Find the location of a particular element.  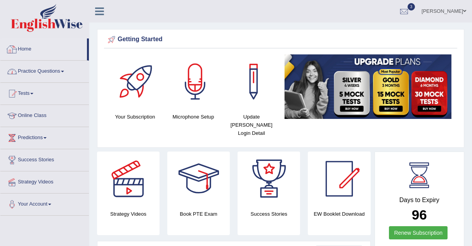

a: Success Stories is located at coordinates (45, 159).